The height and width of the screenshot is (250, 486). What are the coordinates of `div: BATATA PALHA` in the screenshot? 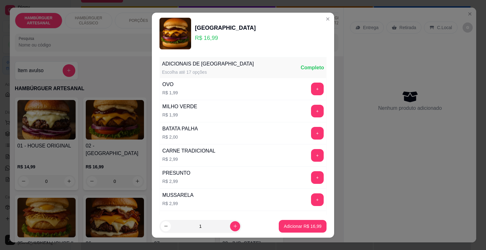 It's located at (180, 129).